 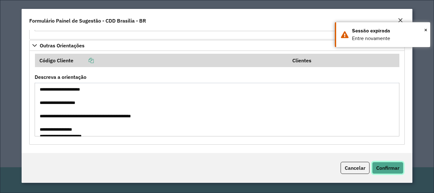 I want to click on span: Outras Orientações, so click(x=62, y=45).